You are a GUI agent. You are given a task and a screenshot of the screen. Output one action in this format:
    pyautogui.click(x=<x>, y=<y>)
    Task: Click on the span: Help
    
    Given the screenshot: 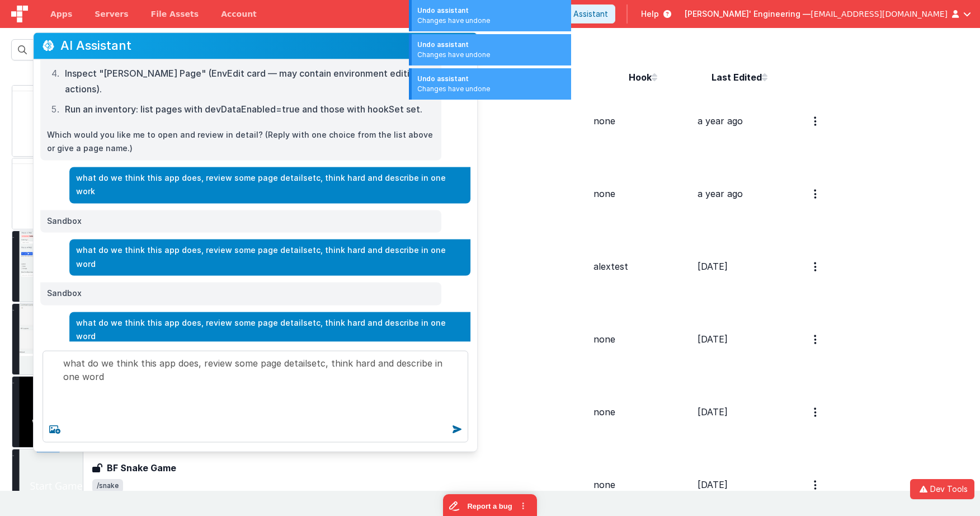 What is the action you would take?
    pyautogui.click(x=650, y=14)
    